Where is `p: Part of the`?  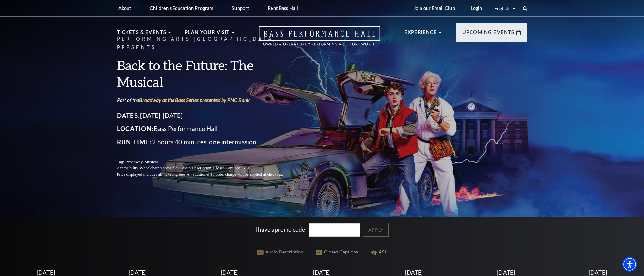 p: Part of the is located at coordinates (208, 100).